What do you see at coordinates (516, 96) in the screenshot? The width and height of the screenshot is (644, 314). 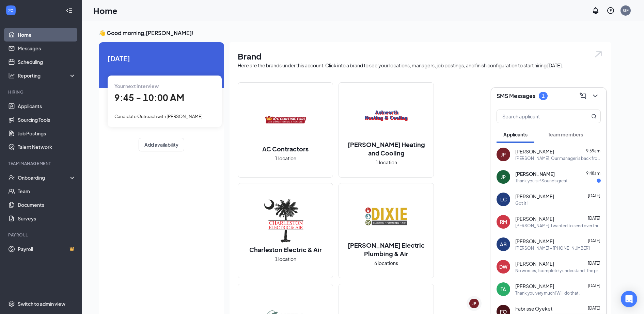 I see `h3: SMS Messages` at bounding box center [516, 96].